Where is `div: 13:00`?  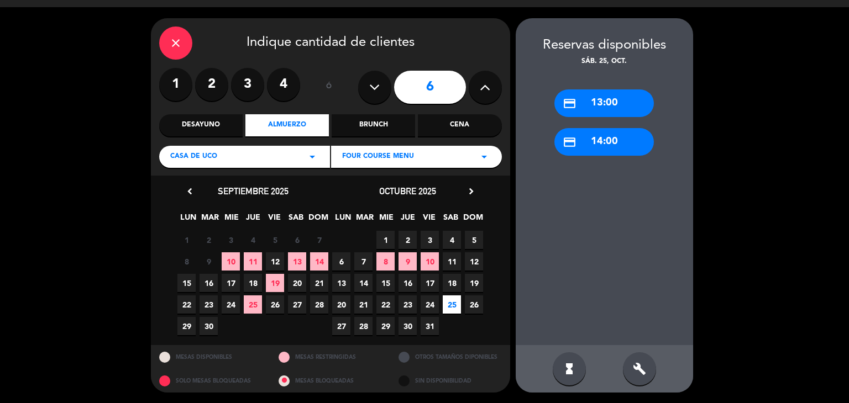 div: 13:00 is located at coordinates (604, 103).